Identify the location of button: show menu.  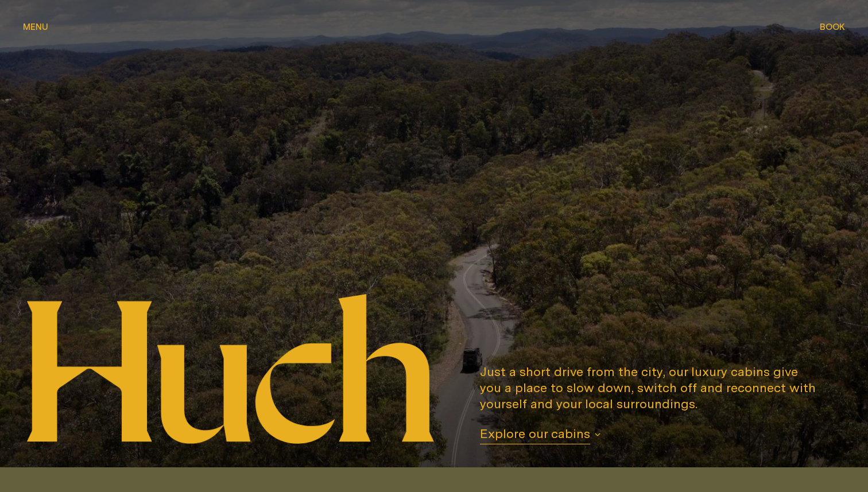
(36, 28).